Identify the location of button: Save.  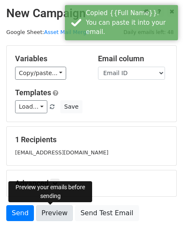
(71, 106).